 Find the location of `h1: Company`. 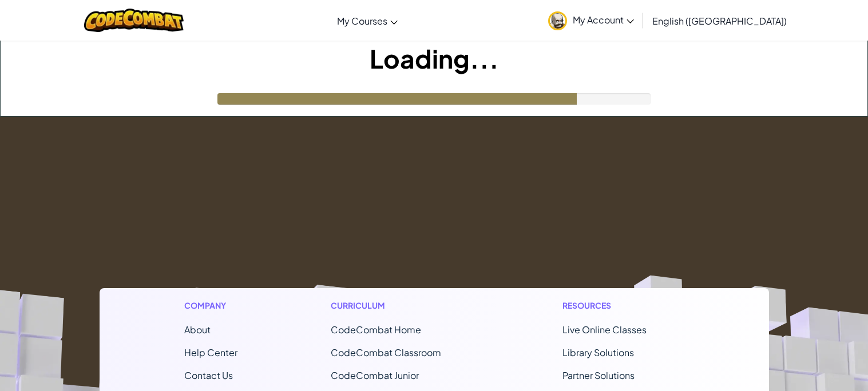

h1: Company is located at coordinates (211, 306).